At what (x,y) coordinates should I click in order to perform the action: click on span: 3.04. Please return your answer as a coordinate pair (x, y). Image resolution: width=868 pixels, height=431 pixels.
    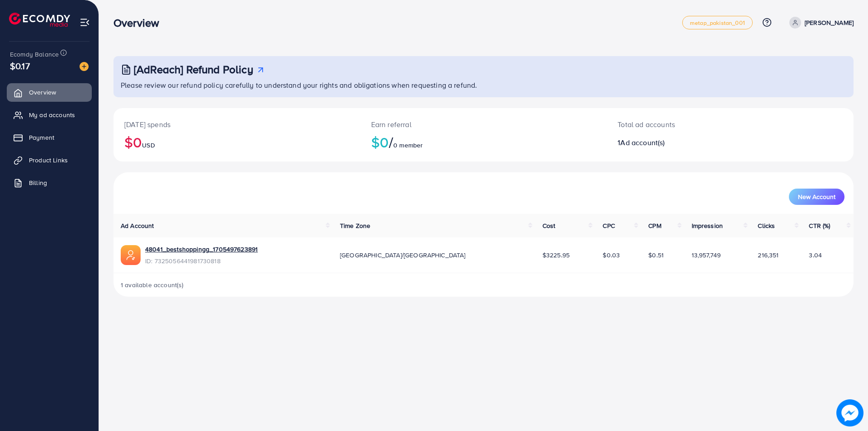
    Looking at the image, I should click on (816, 255).